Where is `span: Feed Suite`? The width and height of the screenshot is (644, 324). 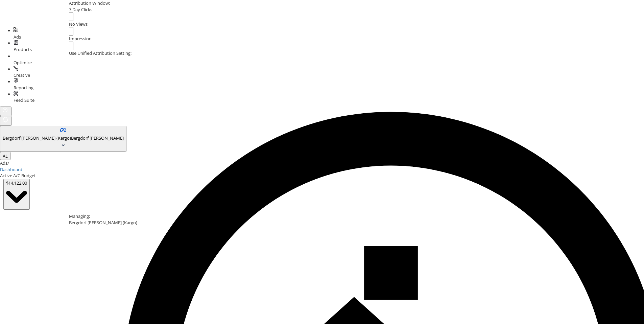 span: Feed Suite is located at coordinates (24, 100).